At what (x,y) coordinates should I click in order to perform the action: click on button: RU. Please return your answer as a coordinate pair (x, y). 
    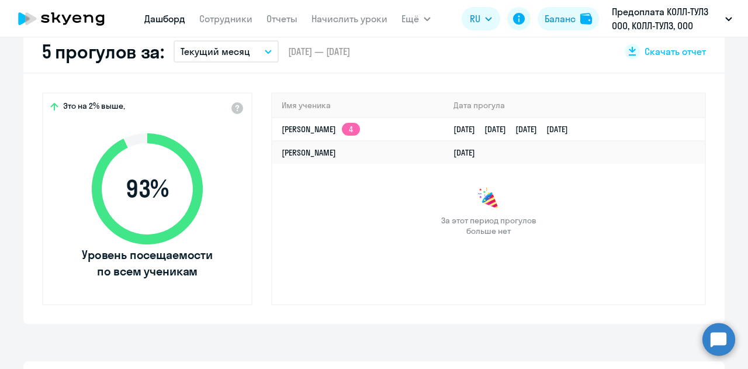
    Looking at the image, I should click on (481, 19).